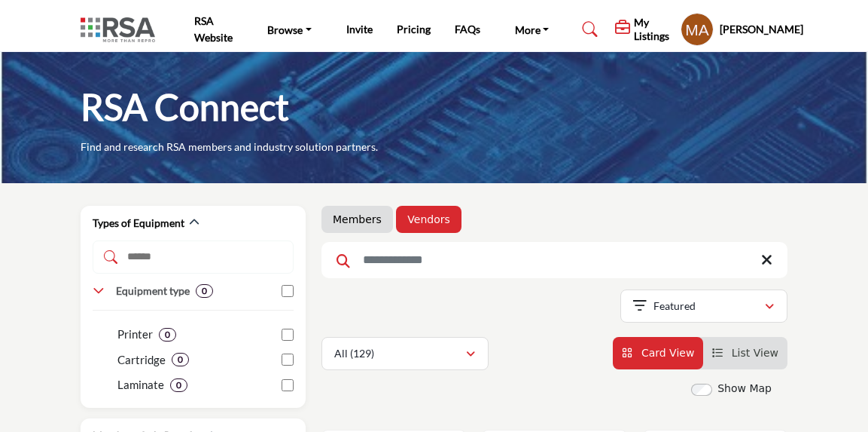  What do you see at coordinates (668, 352) in the screenshot?
I see `span: Card View` at bounding box center [668, 352].